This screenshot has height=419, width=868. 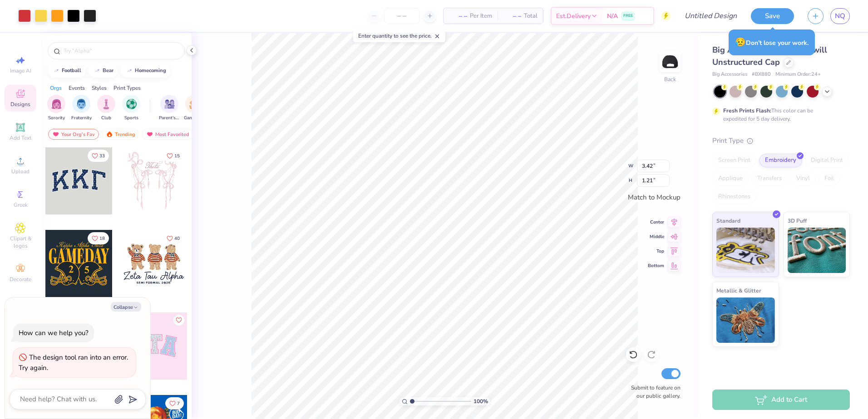 What do you see at coordinates (21, 71) in the screenshot?
I see `span: Image AI` at bounding box center [21, 71].